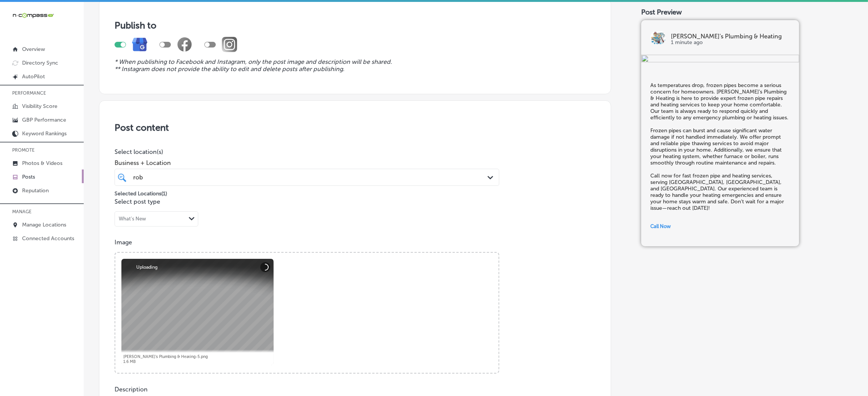 Image resolution: width=868 pixels, height=396 pixels. What do you see at coordinates (141, 192) in the screenshot?
I see `p: Selected Locations ( 1 )` at bounding box center [141, 192].